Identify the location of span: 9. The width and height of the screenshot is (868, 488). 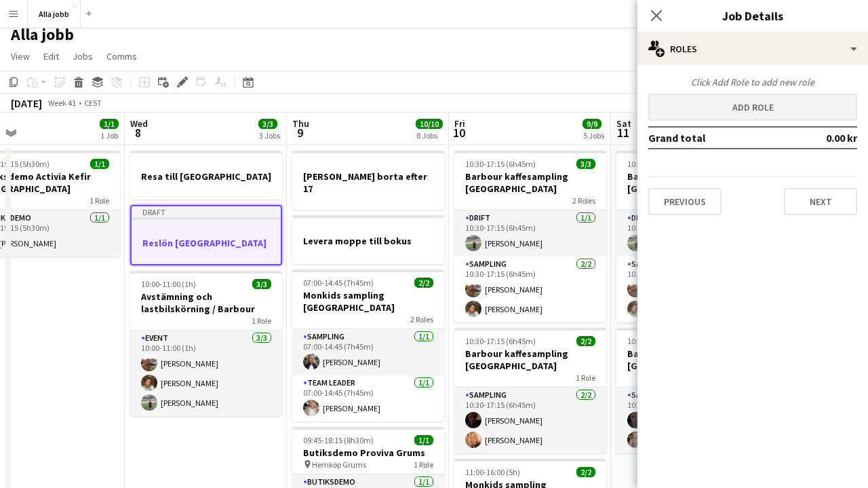
(300, 133).